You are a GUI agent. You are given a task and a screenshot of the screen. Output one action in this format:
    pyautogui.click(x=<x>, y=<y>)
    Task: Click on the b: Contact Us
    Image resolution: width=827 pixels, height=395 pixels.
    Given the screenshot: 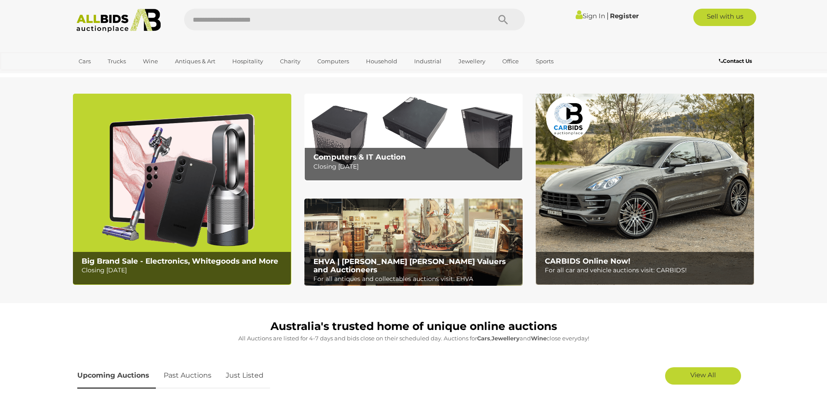 What is the action you would take?
    pyautogui.click(x=735, y=61)
    